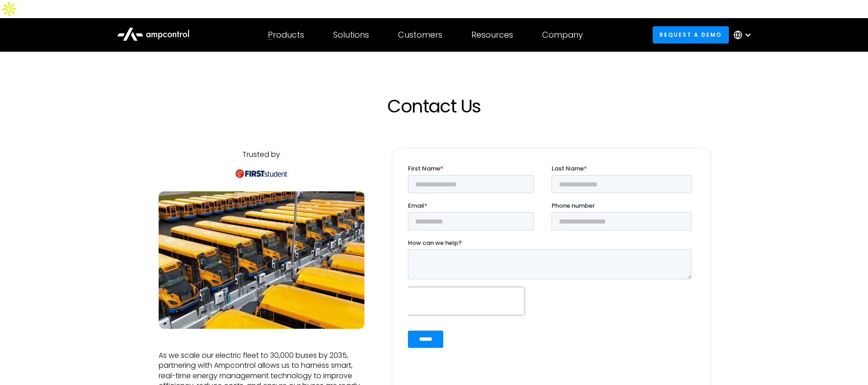 The height and width of the screenshot is (385, 868). What do you see at coordinates (421, 35) in the screenshot?
I see `div: Customers` at bounding box center [421, 35].